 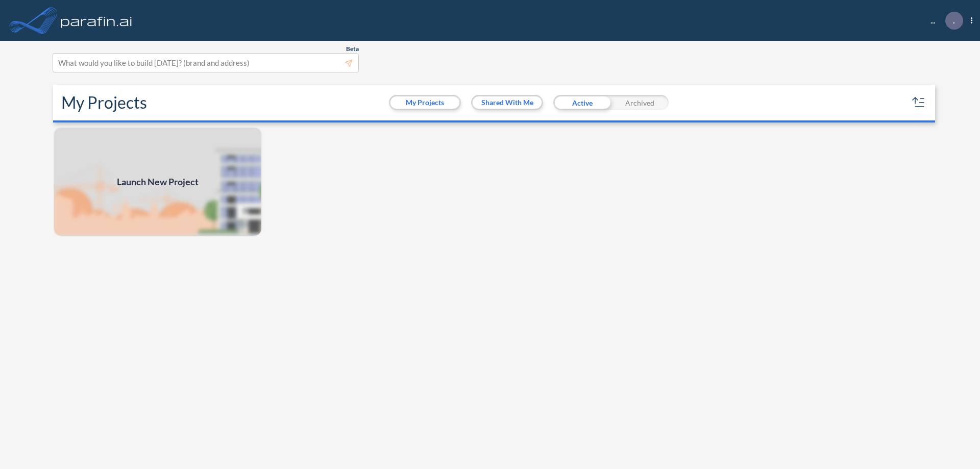 What do you see at coordinates (158, 182) in the screenshot?
I see `img: add` at bounding box center [158, 182].